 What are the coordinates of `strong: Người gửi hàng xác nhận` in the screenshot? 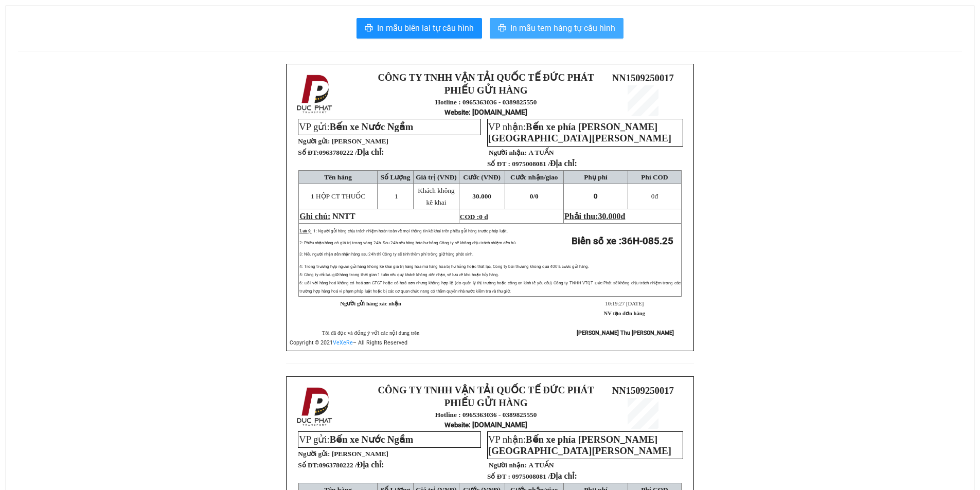 It's located at (370, 303).